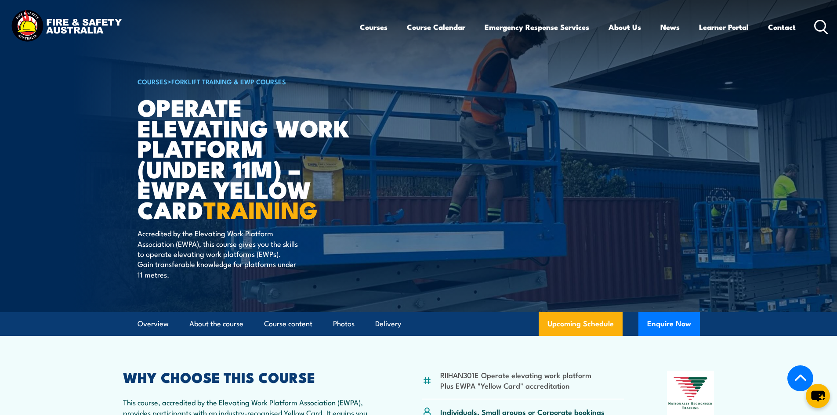 The width and height of the screenshot is (837, 415). Describe the element at coordinates (246, 158) in the screenshot. I see `h1: Operate Elevating Work Platform (under 11m) – EWPA Yellow Card` at that location.